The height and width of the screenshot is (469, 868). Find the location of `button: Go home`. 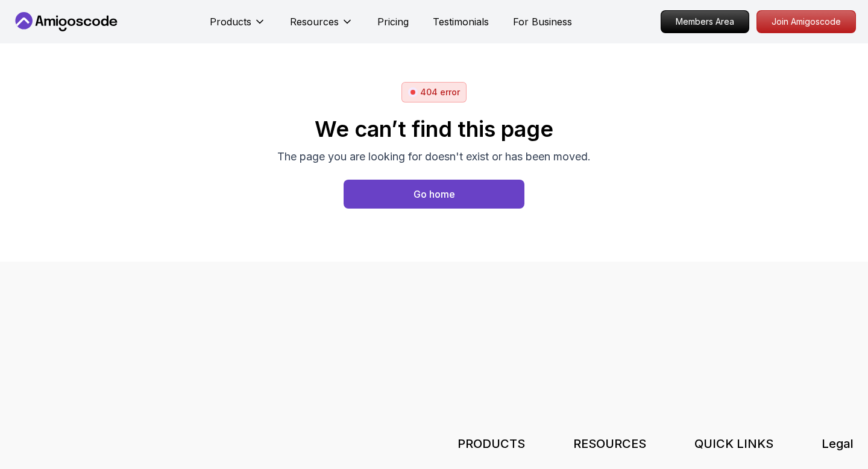

button: Go home is located at coordinates (434, 194).